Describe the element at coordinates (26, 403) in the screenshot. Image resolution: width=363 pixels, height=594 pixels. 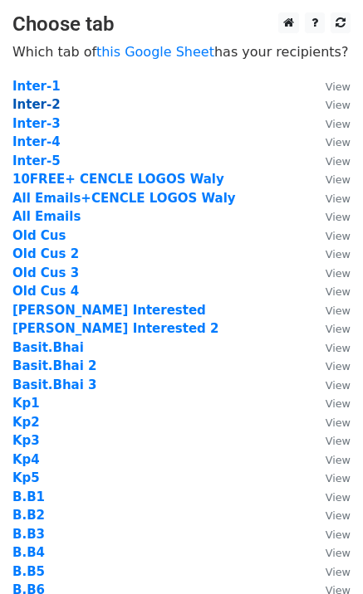
I see `strong: Kp1` at that location.